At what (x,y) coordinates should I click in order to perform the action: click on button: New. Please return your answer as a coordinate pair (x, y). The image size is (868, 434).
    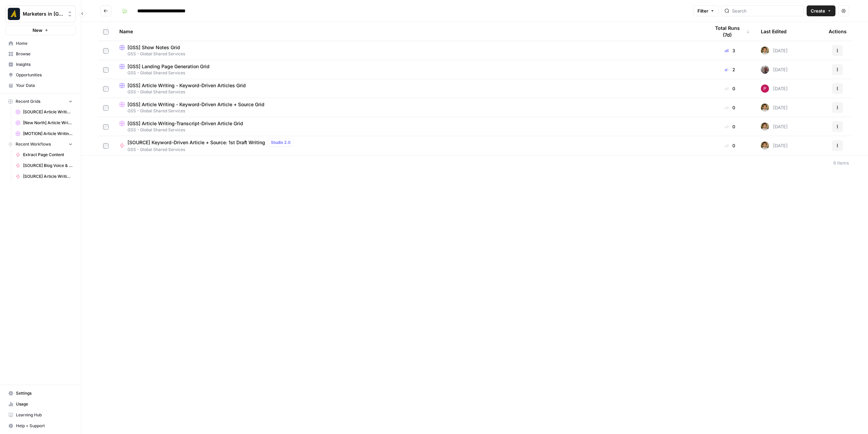
    Looking at the image, I should click on (40, 30).